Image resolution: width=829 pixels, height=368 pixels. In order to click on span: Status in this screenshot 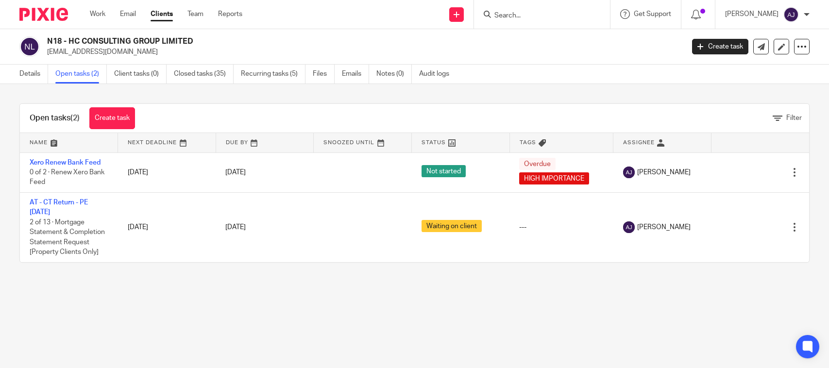, I will do `click(434, 142)`.